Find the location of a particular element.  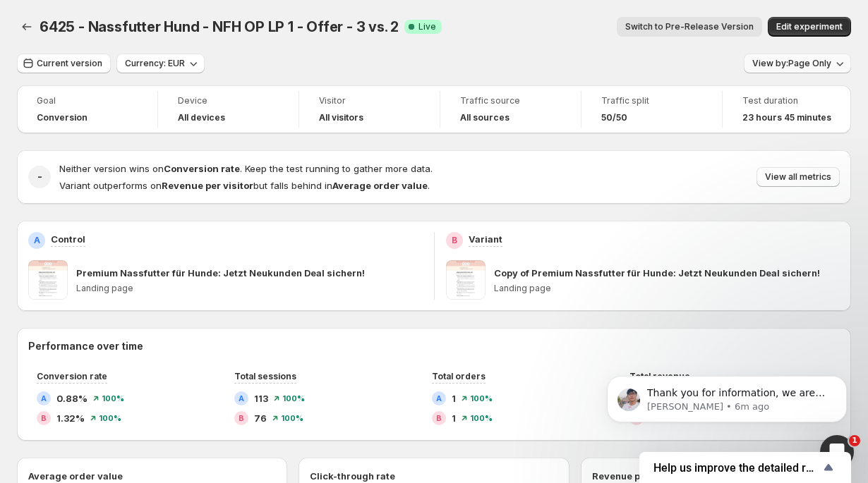

span: Conversion is located at coordinates (62, 118).